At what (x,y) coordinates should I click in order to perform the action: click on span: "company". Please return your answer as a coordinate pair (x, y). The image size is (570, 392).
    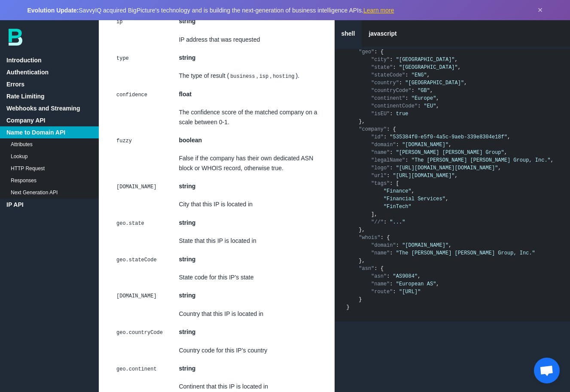
    Looking at the image, I should click on (373, 129).